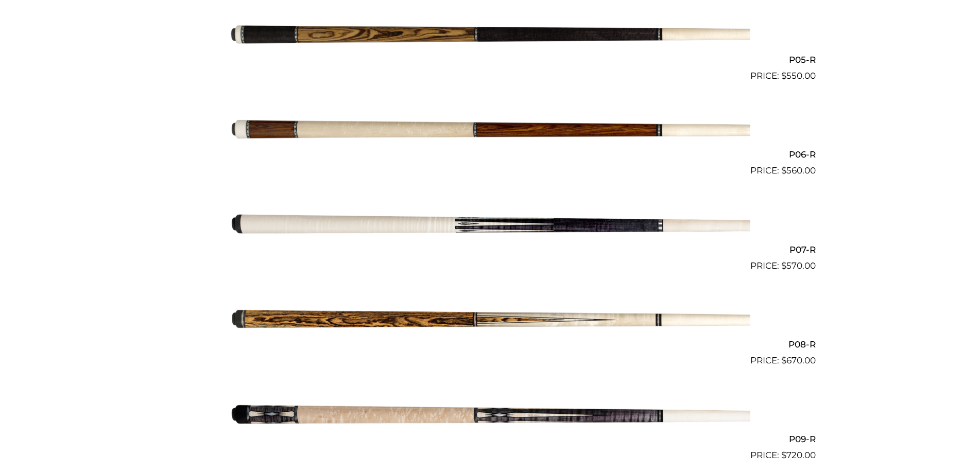  What do you see at coordinates (490, 415) in the screenshot?
I see `img: P09-R` at bounding box center [490, 415].